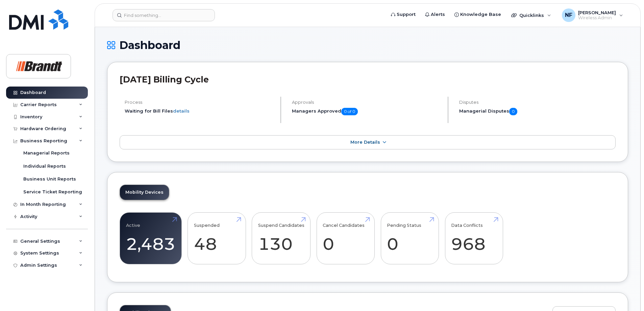  I want to click on a: Active 2,483, so click(151, 238).